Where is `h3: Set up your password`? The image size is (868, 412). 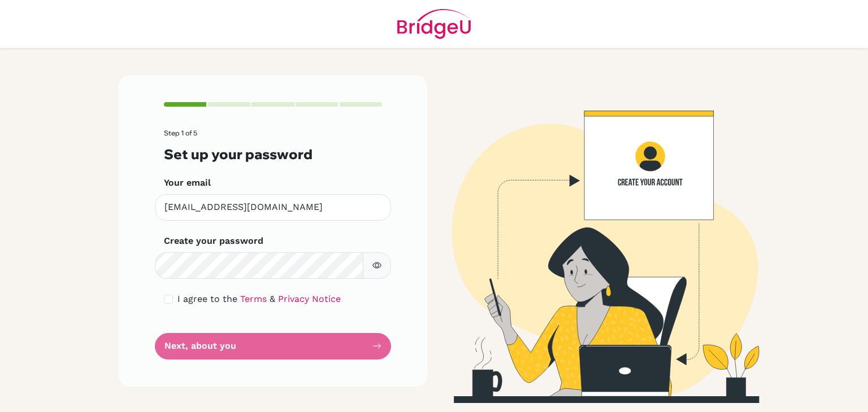 h3: Set up your password is located at coordinates (273, 154).